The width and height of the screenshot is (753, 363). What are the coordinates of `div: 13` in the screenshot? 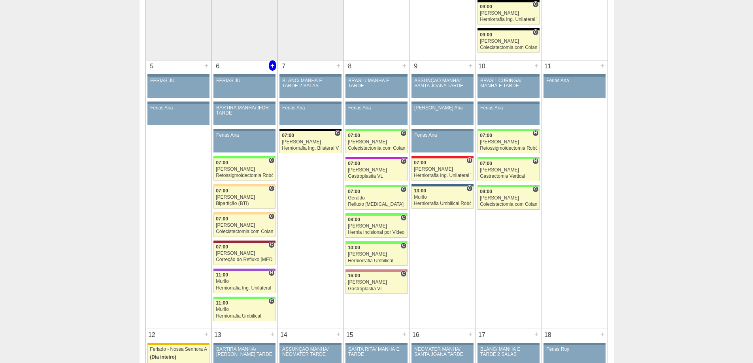 It's located at (218, 335).